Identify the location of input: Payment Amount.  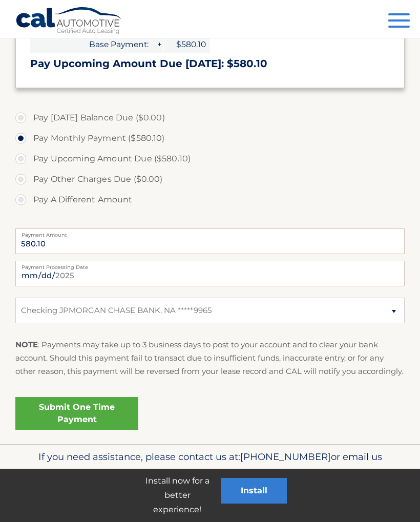
(210, 241).